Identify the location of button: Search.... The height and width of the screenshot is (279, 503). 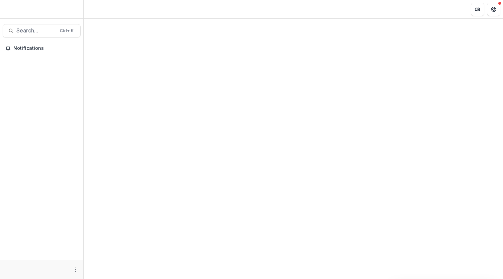
(41, 31).